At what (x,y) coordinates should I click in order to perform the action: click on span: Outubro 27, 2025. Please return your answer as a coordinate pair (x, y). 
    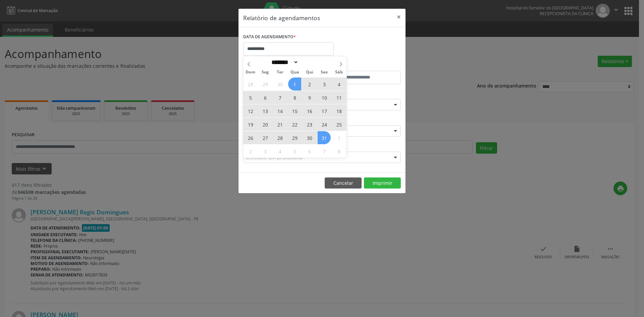
    Looking at the image, I should click on (265, 138).